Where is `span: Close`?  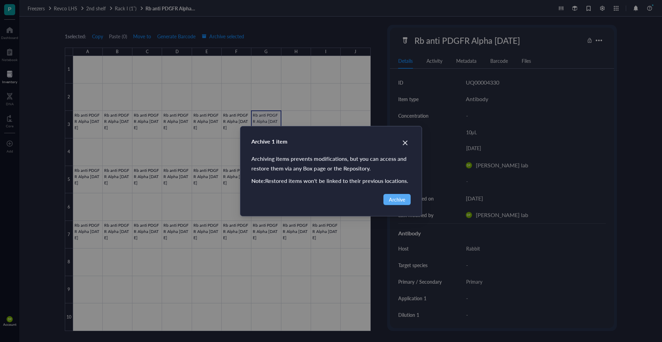 span: Close is located at coordinates (405, 143).